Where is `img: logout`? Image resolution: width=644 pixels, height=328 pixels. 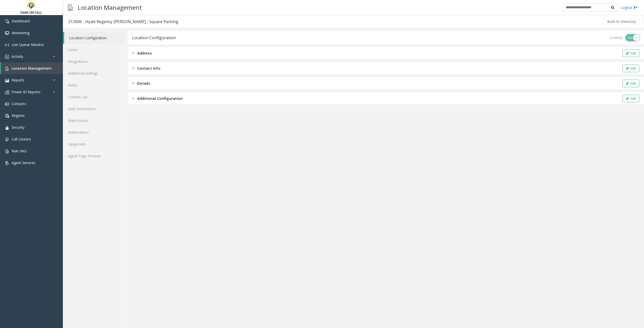 img: logout is located at coordinates (636, 7).